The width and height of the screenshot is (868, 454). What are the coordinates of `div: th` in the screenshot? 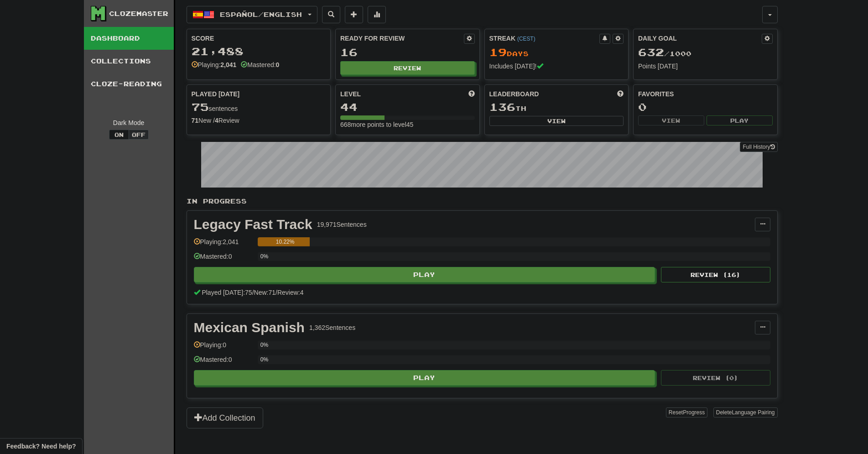 It's located at (557, 107).